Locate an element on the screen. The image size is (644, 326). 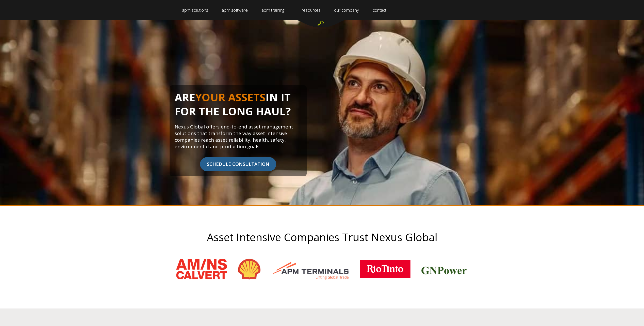
img: amns_logo is located at coordinates (202, 269).